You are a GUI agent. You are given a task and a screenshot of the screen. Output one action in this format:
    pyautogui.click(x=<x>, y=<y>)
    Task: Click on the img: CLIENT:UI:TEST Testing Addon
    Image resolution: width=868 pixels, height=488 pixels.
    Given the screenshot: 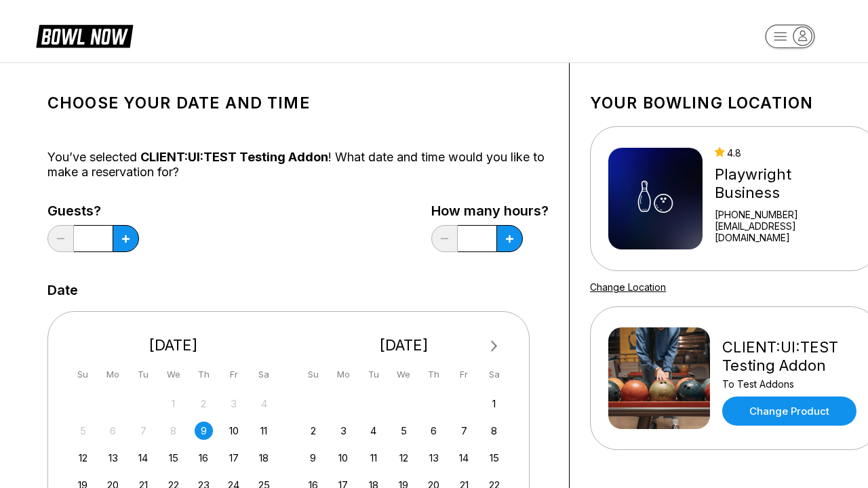 What is the action you would take?
    pyautogui.click(x=659, y=378)
    